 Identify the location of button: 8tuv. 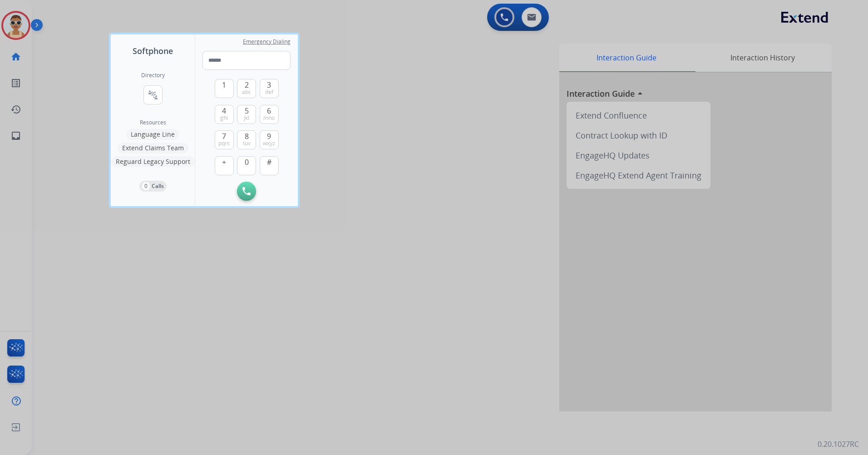
(246, 140).